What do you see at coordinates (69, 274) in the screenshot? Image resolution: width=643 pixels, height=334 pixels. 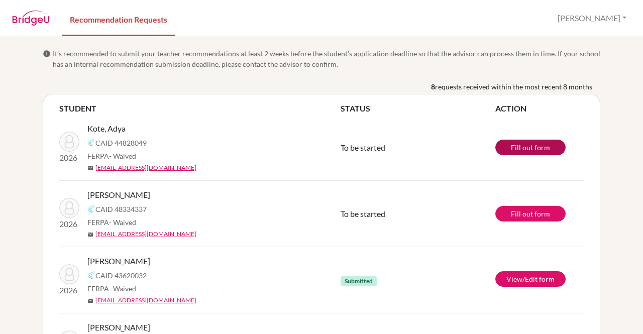 I see `img: Anand, Varun` at bounding box center [69, 274].